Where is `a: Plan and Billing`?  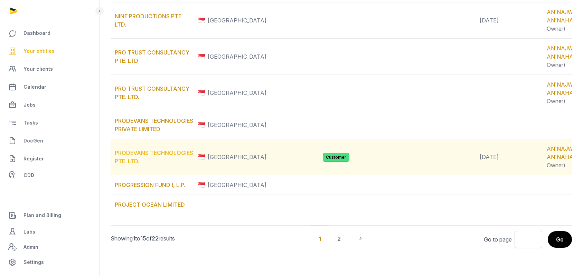
a: Plan and Billing is located at coordinates (49, 216).